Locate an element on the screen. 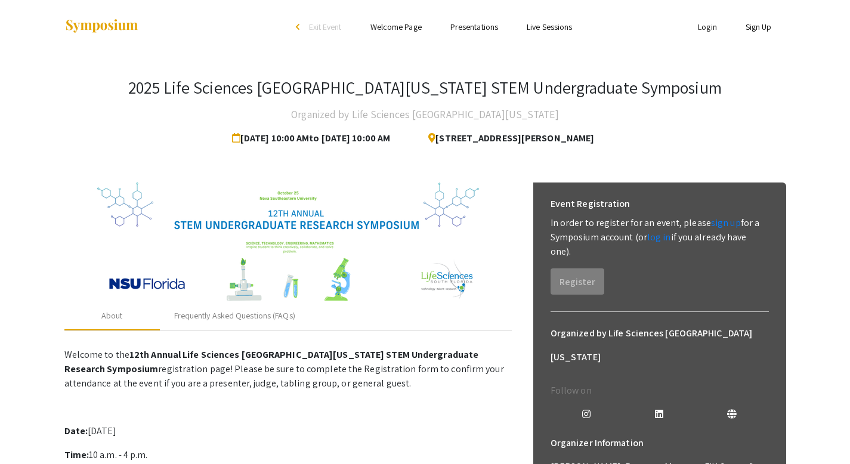  a: log in is located at coordinates (659, 237).